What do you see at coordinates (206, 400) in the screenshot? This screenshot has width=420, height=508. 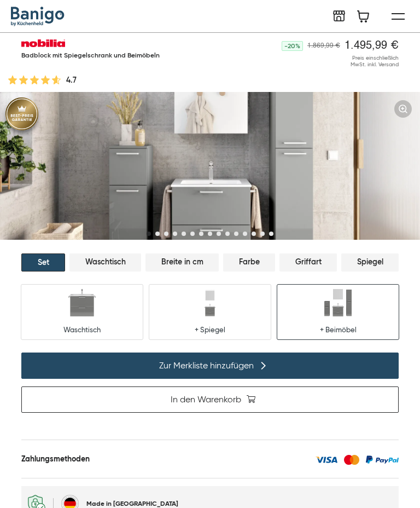 I see `span: In den Warenkorb` at bounding box center [206, 400].